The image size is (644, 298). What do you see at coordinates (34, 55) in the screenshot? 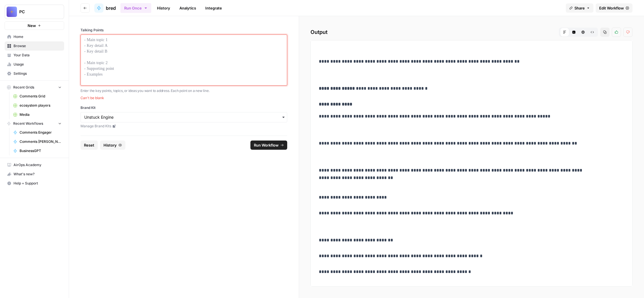
I see `a: Your Data` at bounding box center [34, 55].